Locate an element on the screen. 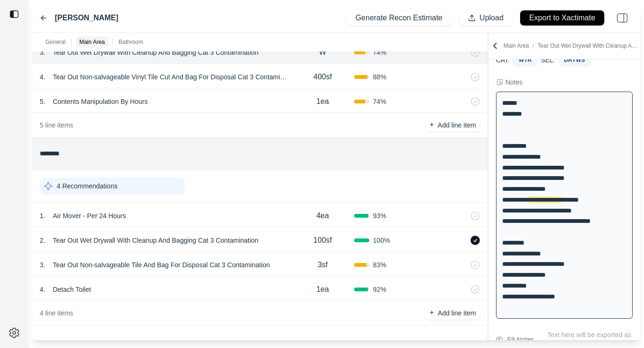  img: right-panel.svg is located at coordinates (622, 18).